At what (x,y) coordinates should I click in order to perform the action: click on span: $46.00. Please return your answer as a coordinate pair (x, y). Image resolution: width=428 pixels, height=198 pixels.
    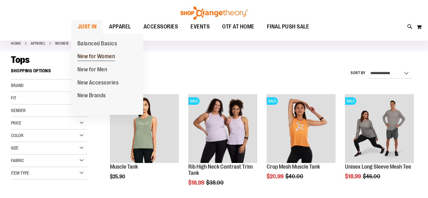
    Looking at the image, I should click on (372, 177).